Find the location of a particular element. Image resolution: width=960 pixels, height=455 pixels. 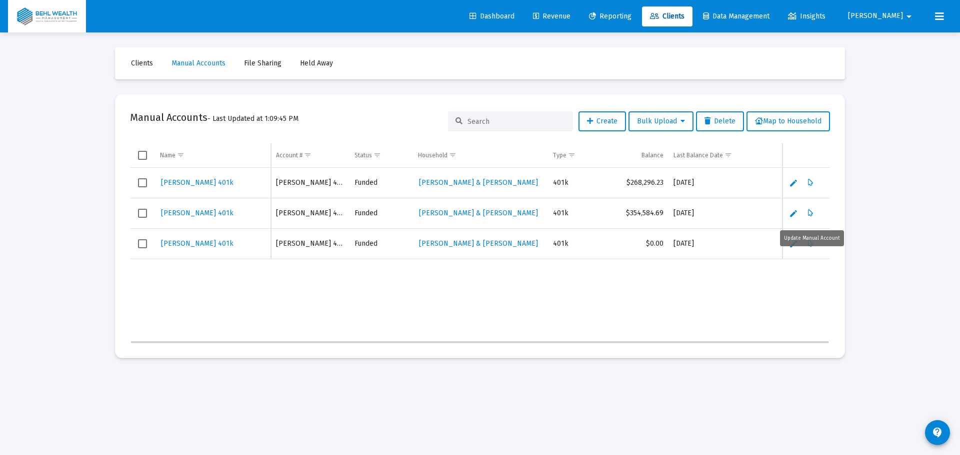

span: Show filter options for column 'Household' is located at coordinates (452, 155).